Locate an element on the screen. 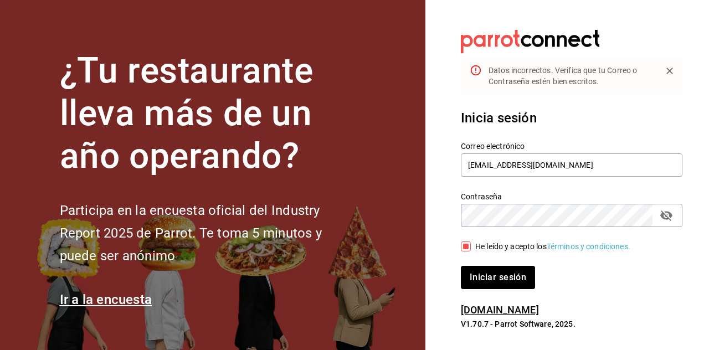 This screenshot has width=709, height=350. h2: Participa en la encuesta oficial del Industry Report 2025 de Parrot. Te toma 5 minutos y puede se... is located at coordinates (209, 233).